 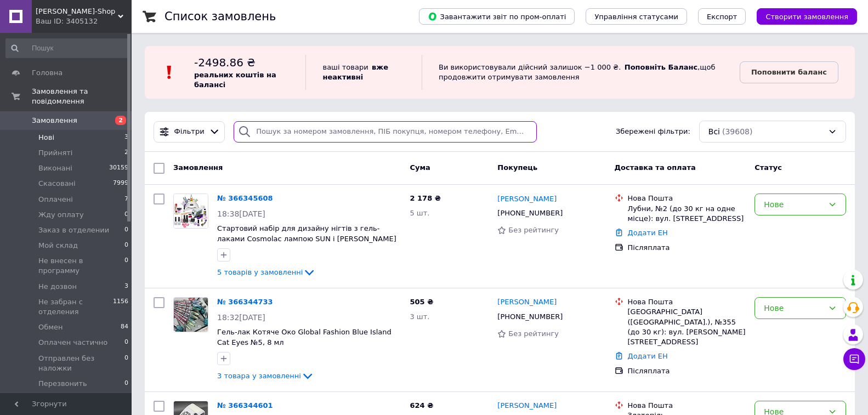 I want to click on div: Ви використовували дійсний залишок −1 000 ₴. , щоб продовжити отримувати замовлення, so click(x=581, y=72).